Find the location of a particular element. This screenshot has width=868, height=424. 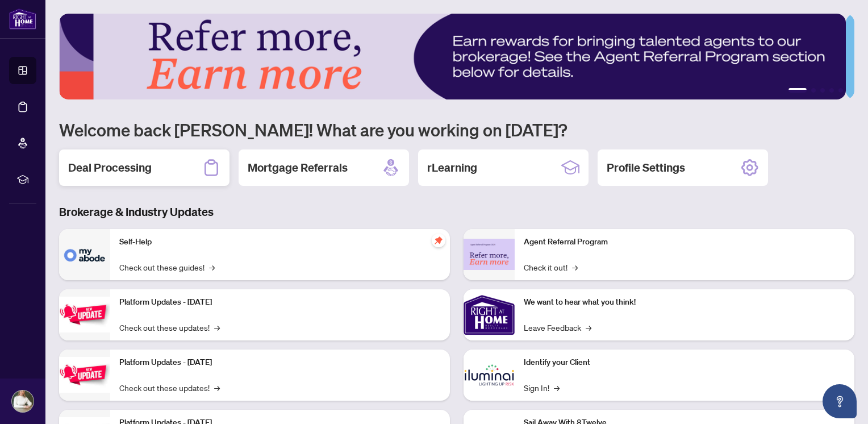

p: We want to hear what you think! is located at coordinates (684, 302).